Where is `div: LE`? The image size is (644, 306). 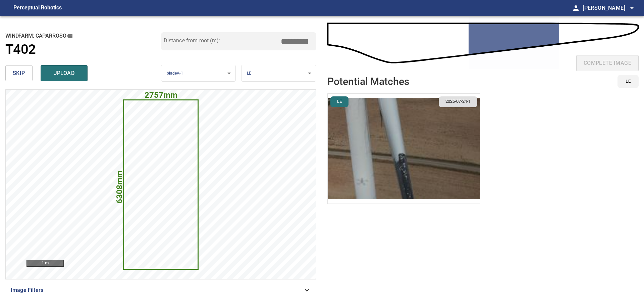 div: LE is located at coordinates (279, 73).